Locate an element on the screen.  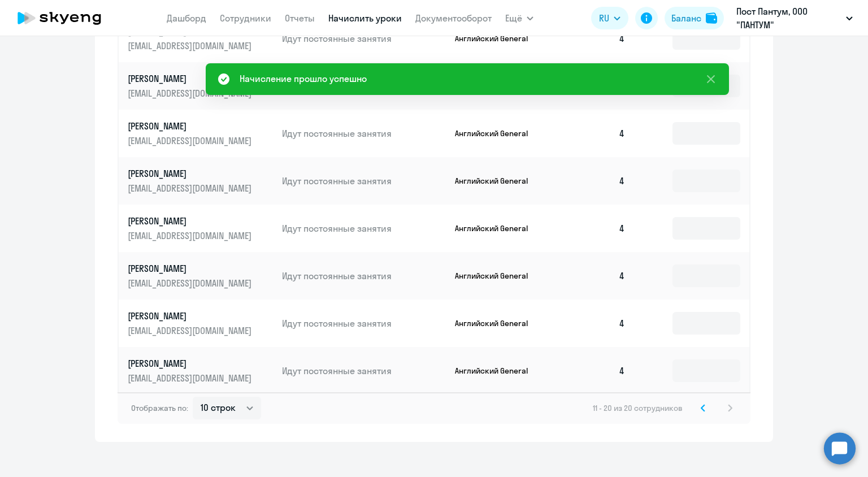
button: Пост Пантум, ООО "ПАНТУМ" is located at coordinates (794, 18).